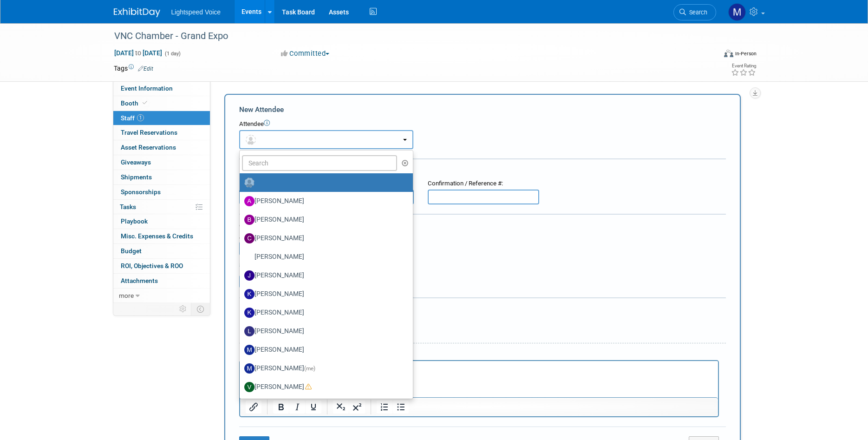 The width and height of the screenshot is (868, 440). I want to click on span: Lightspeed Voice, so click(196, 12).